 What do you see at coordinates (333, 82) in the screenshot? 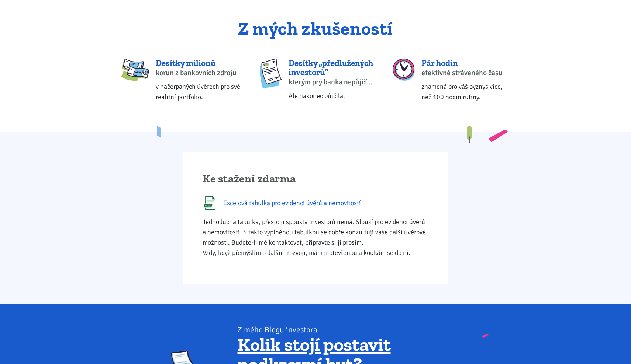
I see `div: kterým prý banka nepůjčí...` at bounding box center [333, 82].